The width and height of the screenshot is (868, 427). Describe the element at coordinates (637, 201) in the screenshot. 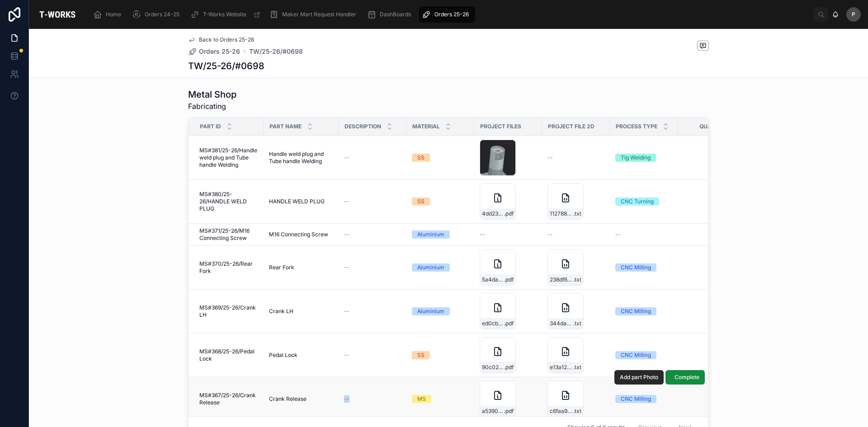

I see `div: CNC Turning` at that location.